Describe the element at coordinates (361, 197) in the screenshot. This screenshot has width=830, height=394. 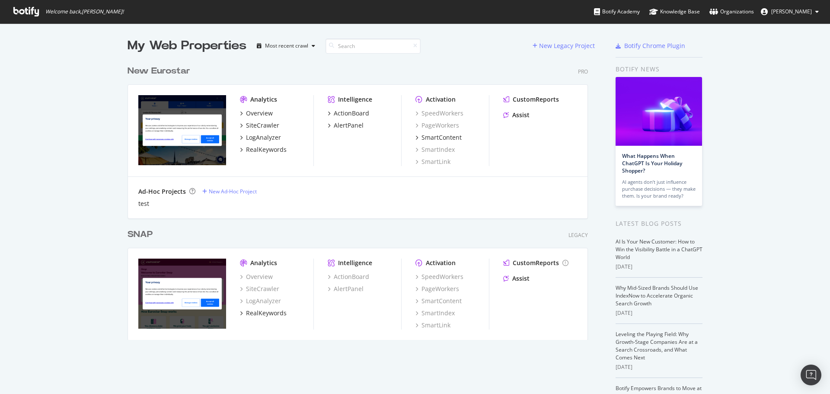
I see `div: grid` at that location.